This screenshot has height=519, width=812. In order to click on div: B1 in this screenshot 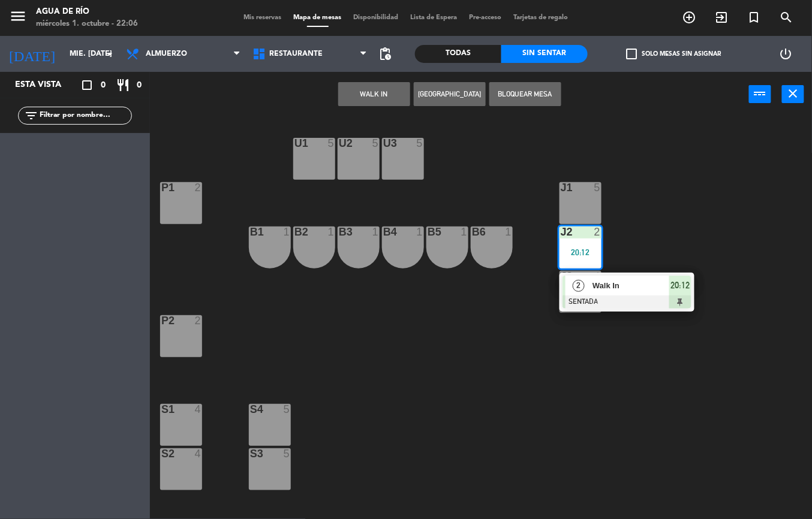, I will do `click(250, 232)`.